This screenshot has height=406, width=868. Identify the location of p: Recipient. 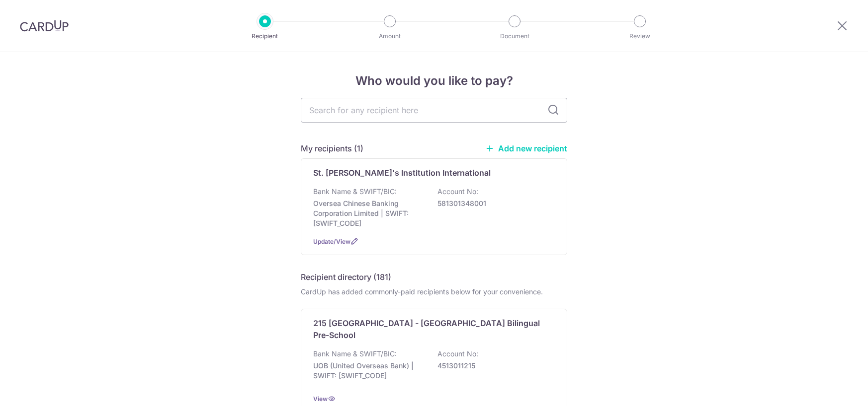
(265, 36).